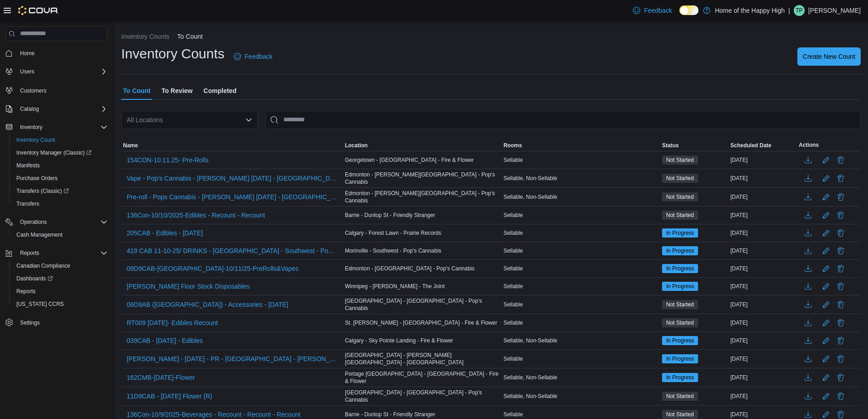 This screenshot has height=419, width=868. What do you see at coordinates (689, 10) in the screenshot?
I see `input: Dark Mode` at bounding box center [689, 10].